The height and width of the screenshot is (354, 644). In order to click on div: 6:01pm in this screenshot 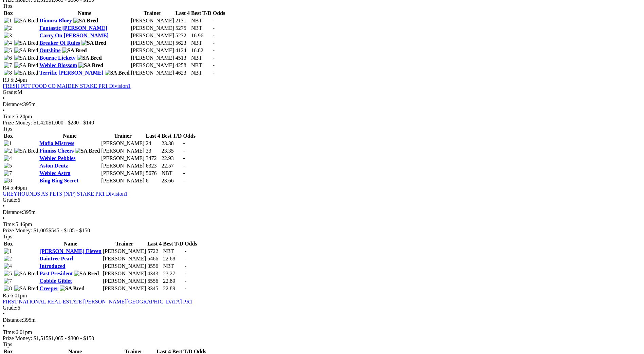, I will do `click(322, 332)`.